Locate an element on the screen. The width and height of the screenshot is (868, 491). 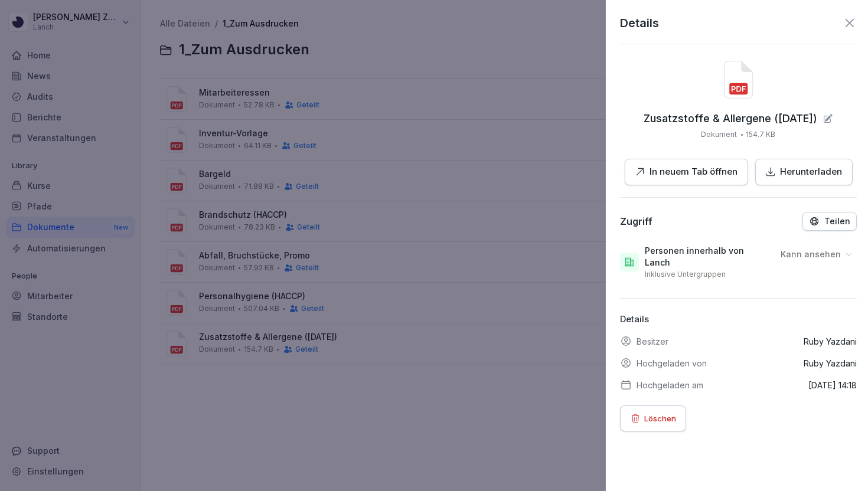
p: Löschen is located at coordinates (661, 418).